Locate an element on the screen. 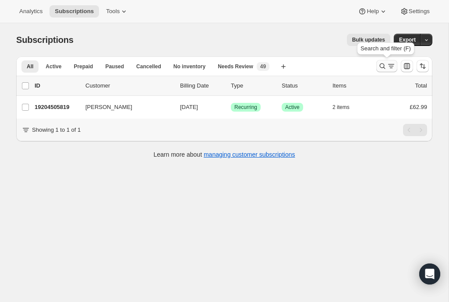 This screenshot has width=449, height=302. span: Paused is located at coordinates (114, 67).